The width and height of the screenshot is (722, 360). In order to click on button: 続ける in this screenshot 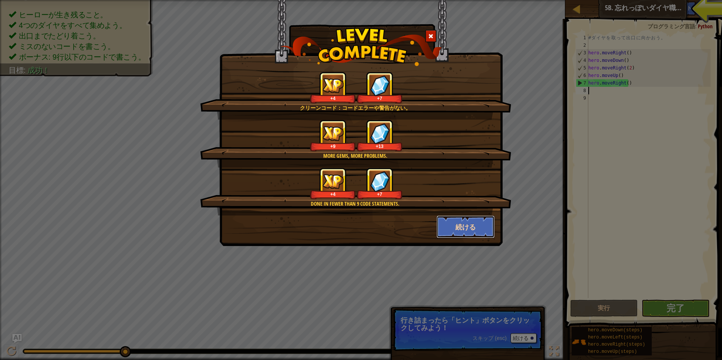, I will do `click(465, 227)`.